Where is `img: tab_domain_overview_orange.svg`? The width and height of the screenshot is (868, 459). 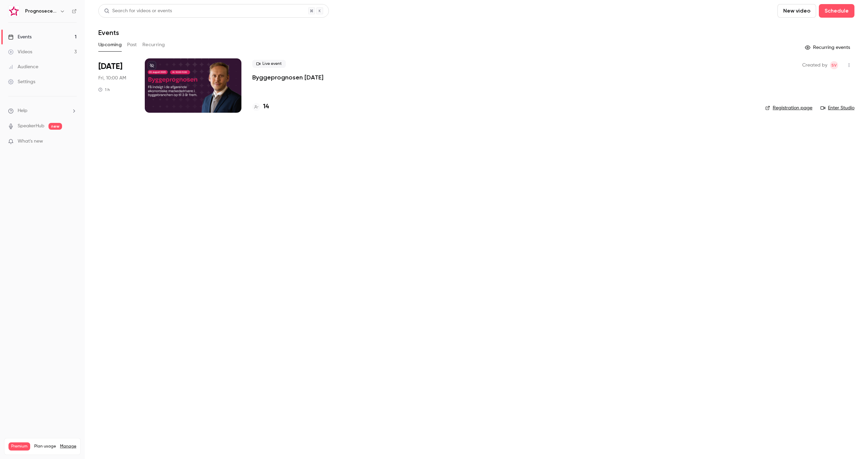 img: tab_domain_overview_orange.svg is located at coordinates (21, 42).